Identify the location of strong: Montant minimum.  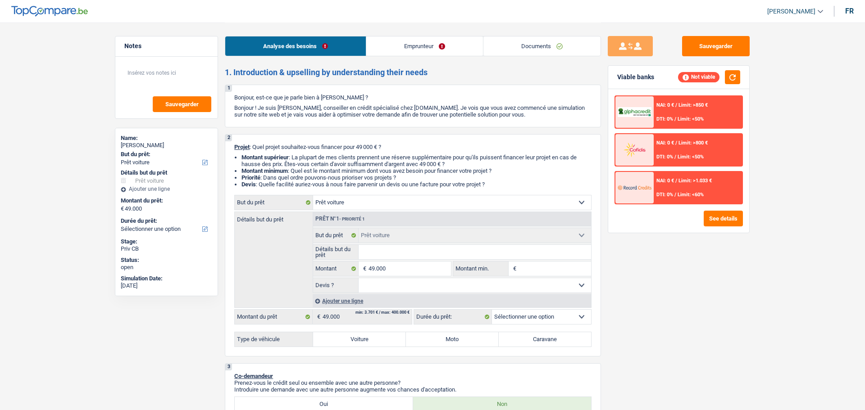
(264, 171).